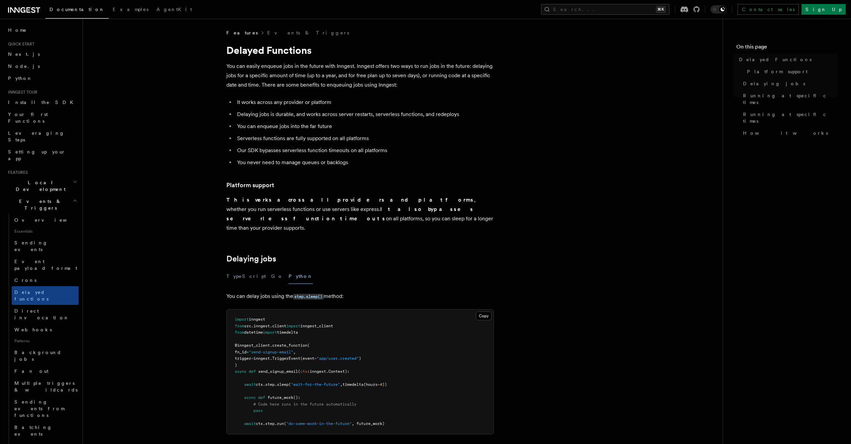 The image size is (851, 444). Describe the element at coordinates (45, 409) in the screenshot. I see `a: Sending events from functions` at that location.